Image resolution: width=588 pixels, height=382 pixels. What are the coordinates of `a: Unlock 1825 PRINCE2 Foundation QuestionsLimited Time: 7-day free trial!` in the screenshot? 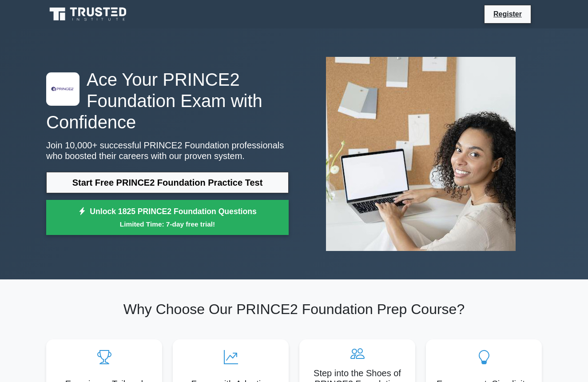 It's located at (168, 218).